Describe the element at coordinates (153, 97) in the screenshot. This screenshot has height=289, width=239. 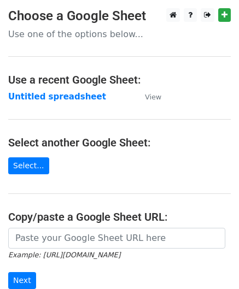
I see `small: View` at that location.